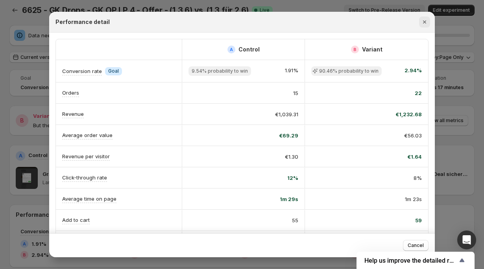 The image size is (484, 269). What do you see at coordinates (424, 22) in the screenshot?
I see `button: Close` at bounding box center [424, 22].